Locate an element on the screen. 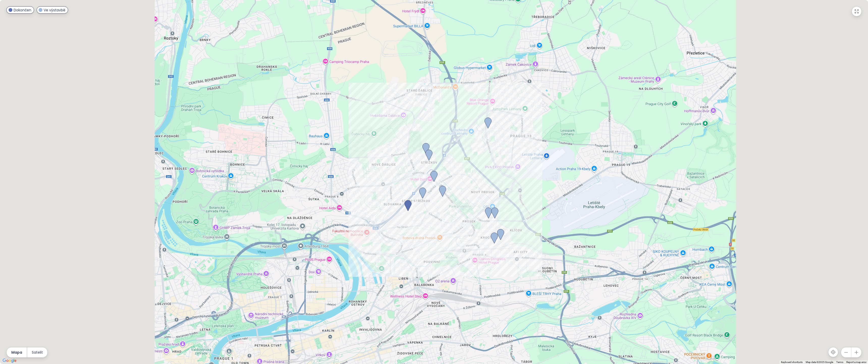 The width and height of the screenshot is (868, 364). img: Google is located at coordinates (10, 360).